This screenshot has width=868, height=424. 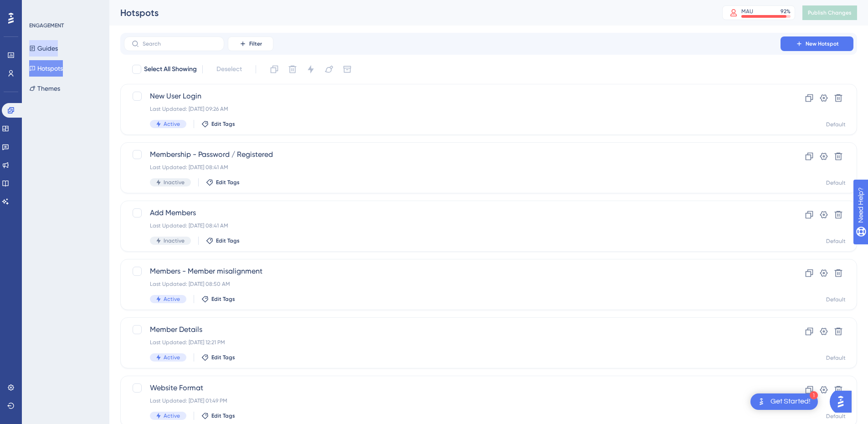 What do you see at coordinates (43, 48) in the screenshot?
I see `button: Guides` at bounding box center [43, 48].